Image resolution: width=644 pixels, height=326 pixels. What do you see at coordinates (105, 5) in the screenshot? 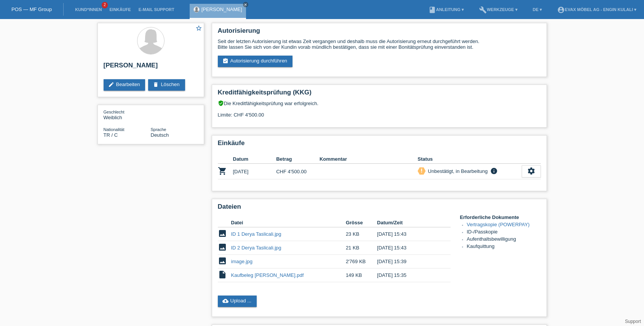
I see `span: 2` at bounding box center [105, 5].